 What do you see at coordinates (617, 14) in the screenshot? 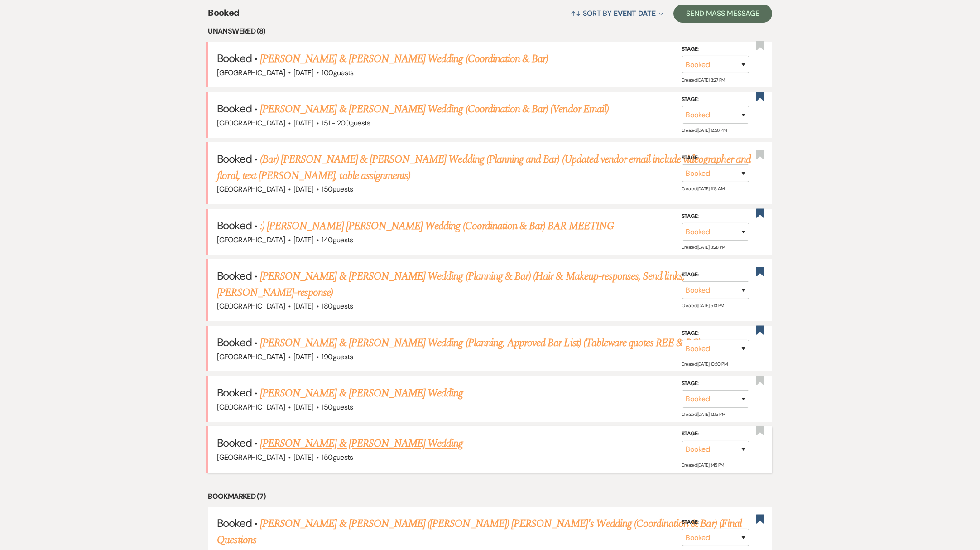
I see `button: Sort By Event Date` at bounding box center [617, 14].